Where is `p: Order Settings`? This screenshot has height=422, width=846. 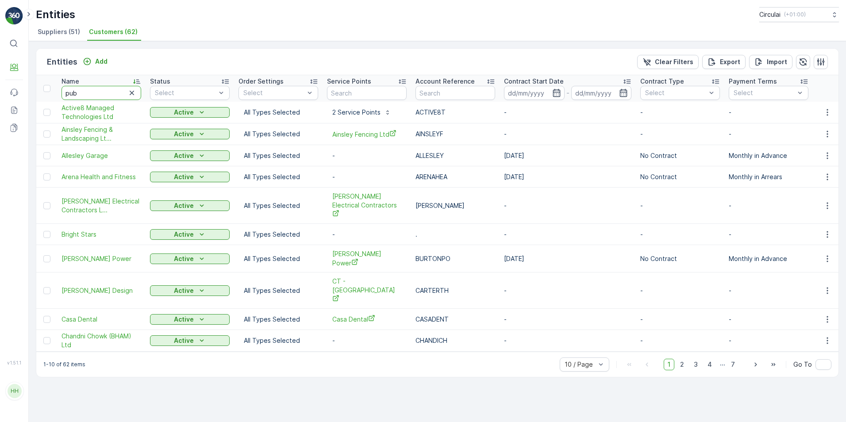 p: Order Settings is located at coordinates (261, 81).